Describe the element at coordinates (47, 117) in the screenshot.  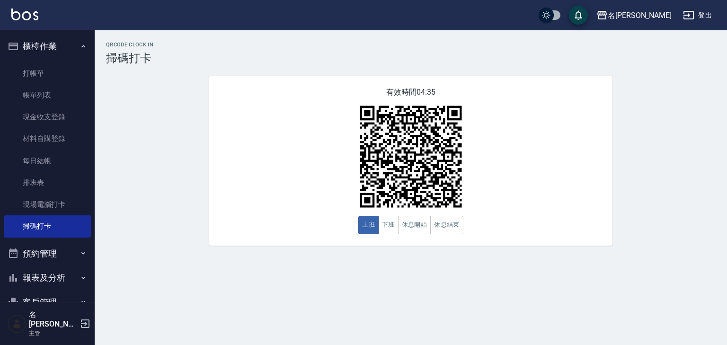
I see `a: 現金收支登錄` at that location.